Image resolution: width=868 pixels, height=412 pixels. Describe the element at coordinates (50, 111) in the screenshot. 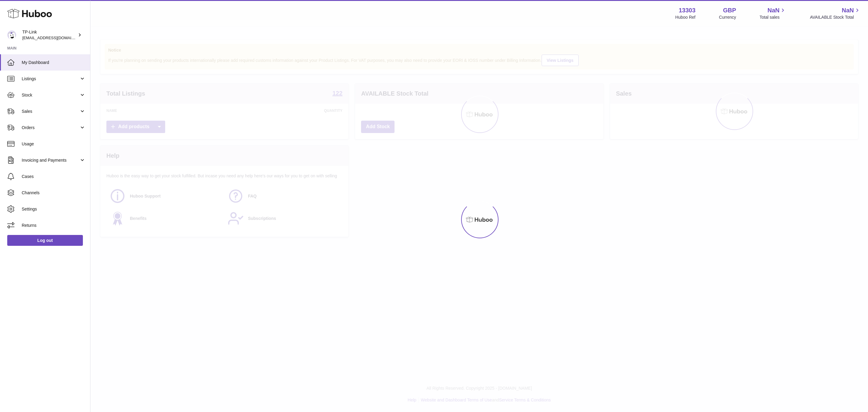

I see `span: Sales` at that location.